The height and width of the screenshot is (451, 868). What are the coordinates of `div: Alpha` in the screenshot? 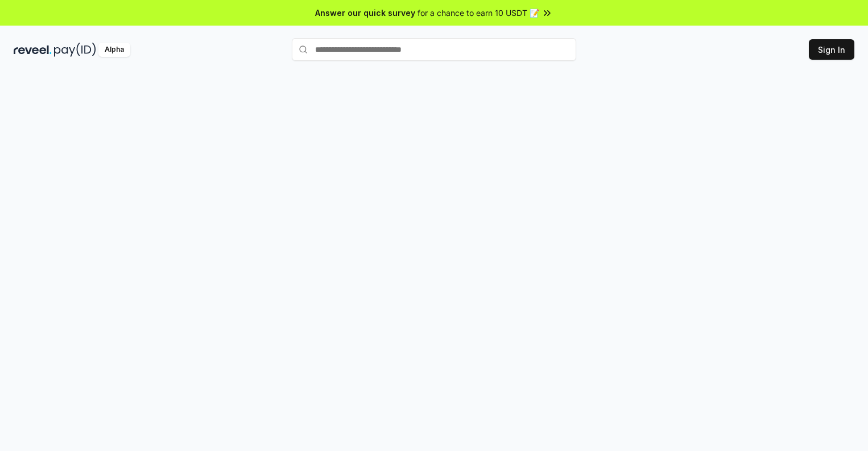 It's located at (114, 50).